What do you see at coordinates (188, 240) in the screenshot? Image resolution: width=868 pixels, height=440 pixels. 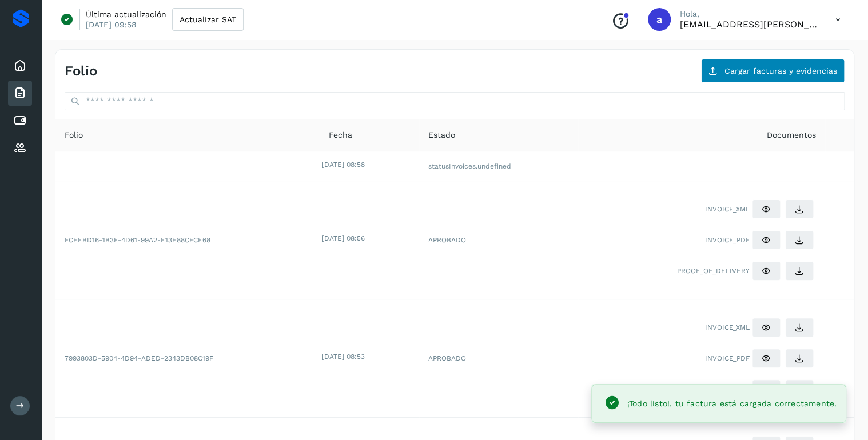 I see `td: FCEEBD16-1B3E-4D61-99A2-E13E88CFCE68` at bounding box center [188, 240].